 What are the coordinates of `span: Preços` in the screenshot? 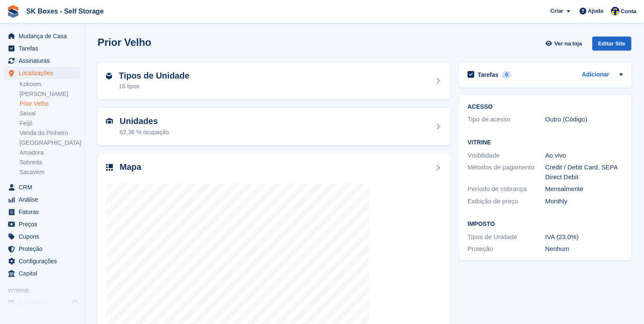 It's located at (44, 224).